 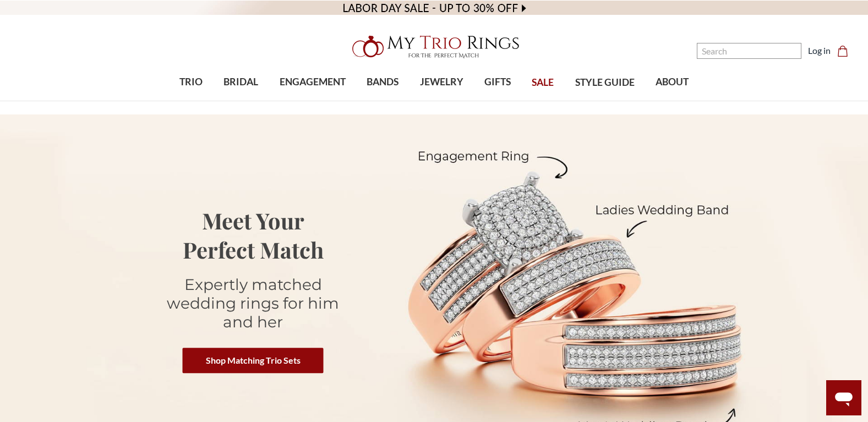 What do you see at coordinates (749, 51) in the screenshot?
I see `input: Search` at bounding box center [749, 51].